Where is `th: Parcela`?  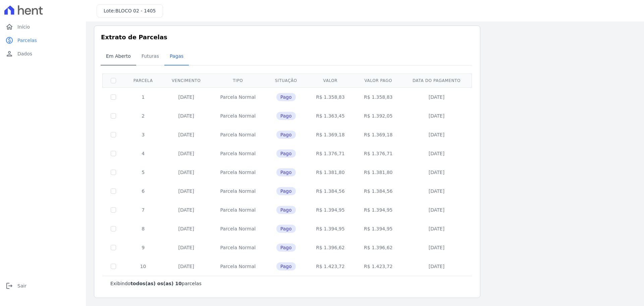
th: Parcela is located at coordinates (143, 80).